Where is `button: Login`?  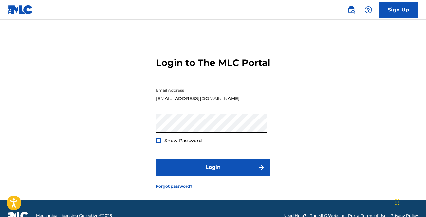 button: Login is located at coordinates (213, 167).